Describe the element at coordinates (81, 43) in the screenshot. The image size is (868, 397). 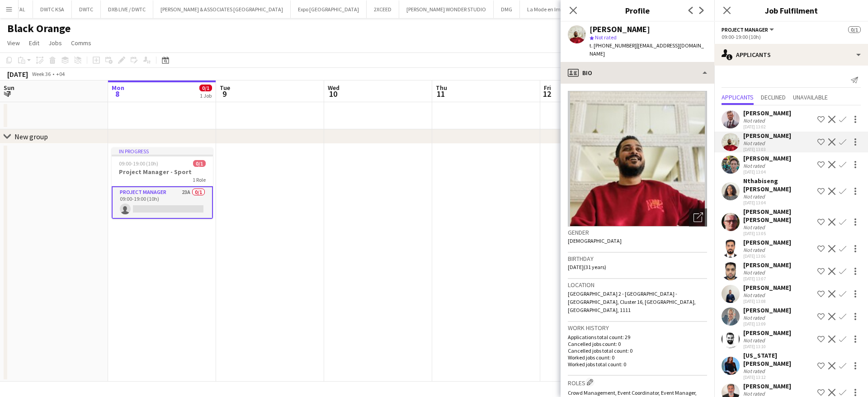
I see `a: Comms` at that location.